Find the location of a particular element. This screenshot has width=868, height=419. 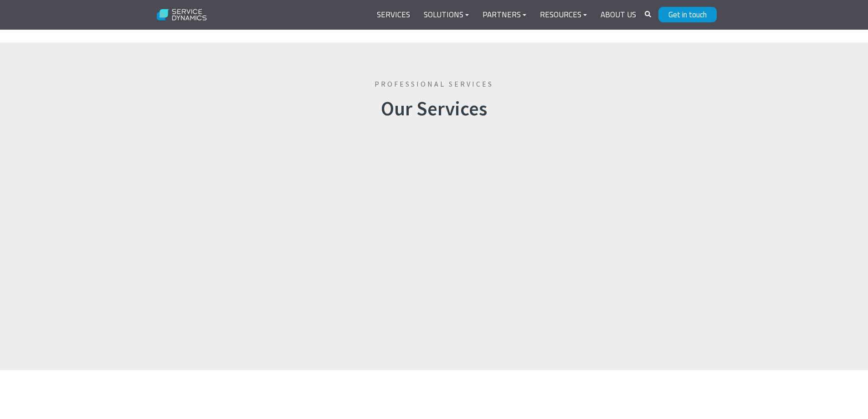

a: Get in touch is located at coordinates (688, 14).